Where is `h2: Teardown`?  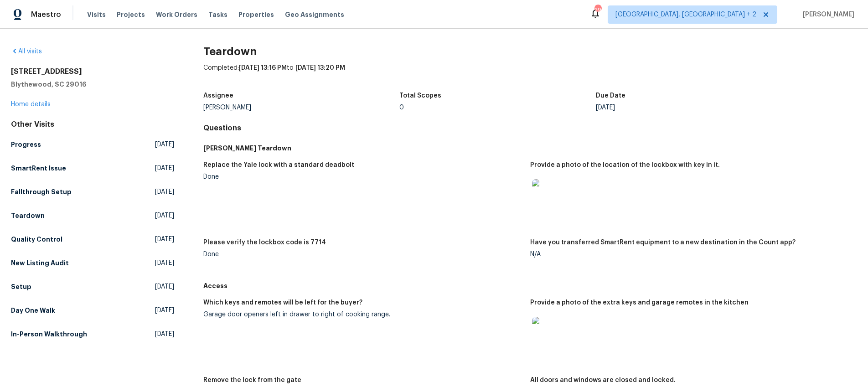
h2: Teardown is located at coordinates (530, 52).